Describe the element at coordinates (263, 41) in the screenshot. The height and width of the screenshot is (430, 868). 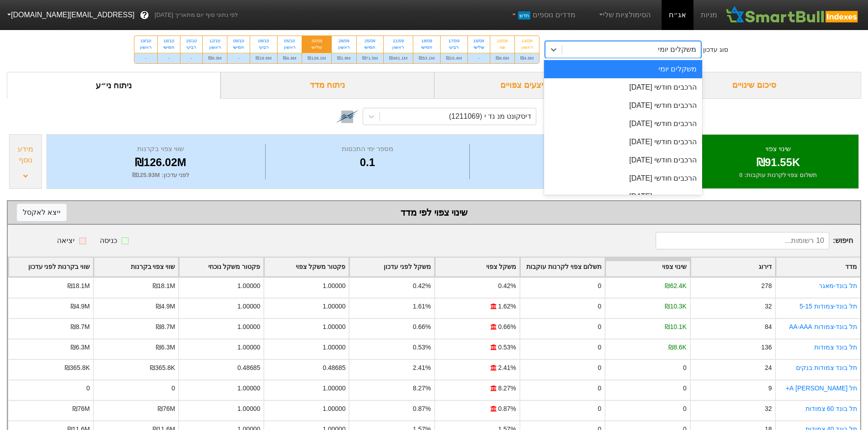
I see `div: 08/10` at that location.